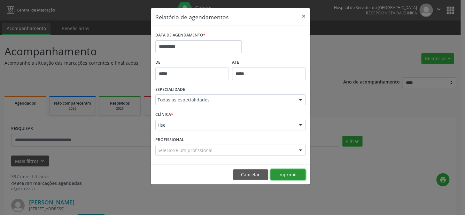  What do you see at coordinates (225, 100) in the screenshot?
I see `span: Todas as especialidades` at bounding box center [225, 100].